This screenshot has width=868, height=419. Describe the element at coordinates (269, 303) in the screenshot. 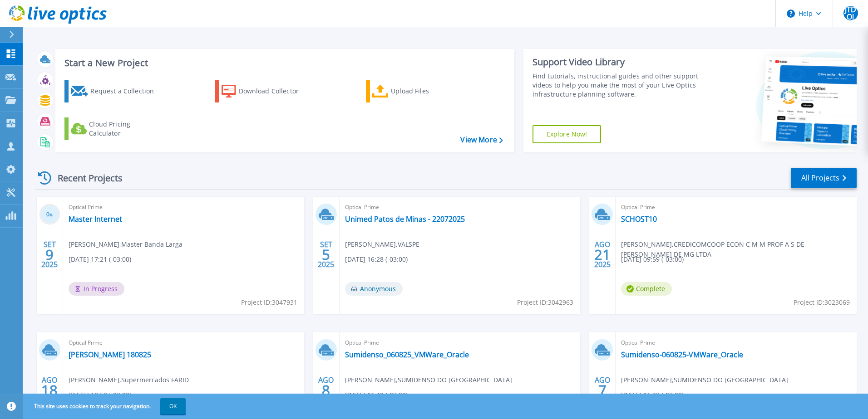

I see `span: Project ID: 3047931` at that location.